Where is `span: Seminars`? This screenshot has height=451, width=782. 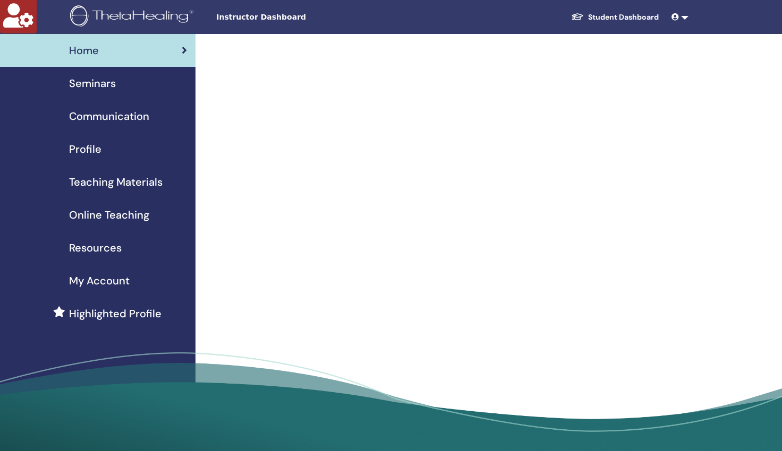
span: Seminars is located at coordinates (92, 83).